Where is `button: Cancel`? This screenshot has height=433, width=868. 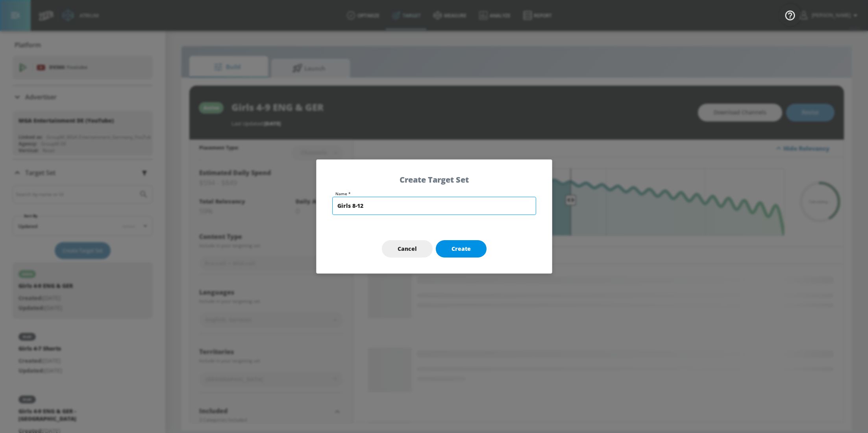 button: Cancel is located at coordinates (407, 249).